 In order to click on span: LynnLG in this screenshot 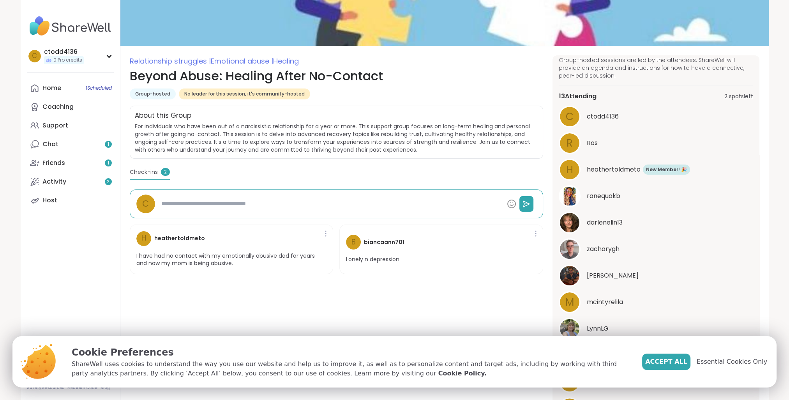, I will do `click(597, 328)`.